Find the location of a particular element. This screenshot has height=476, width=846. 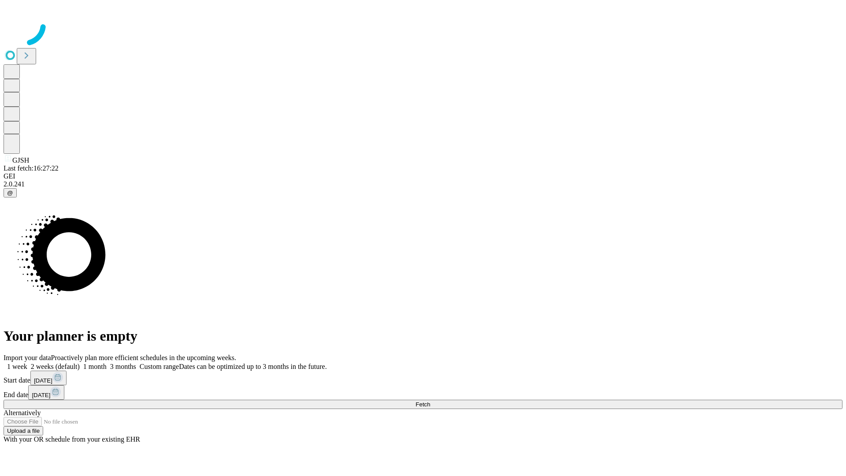

div: 2.0.241 is located at coordinates (423, 184).